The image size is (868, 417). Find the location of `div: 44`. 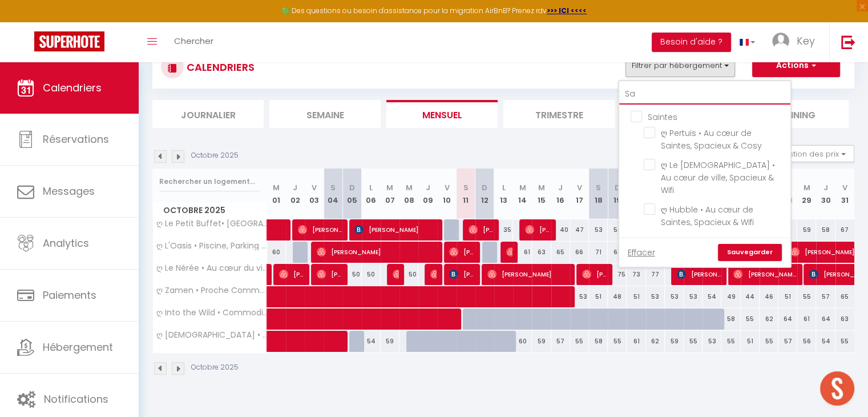

div: 44 is located at coordinates (750, 297).